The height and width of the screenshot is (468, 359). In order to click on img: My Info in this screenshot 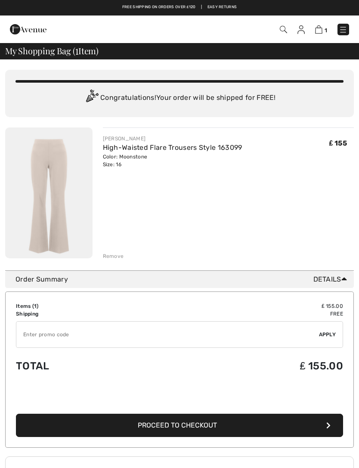, I will do `click(301, 30)`.